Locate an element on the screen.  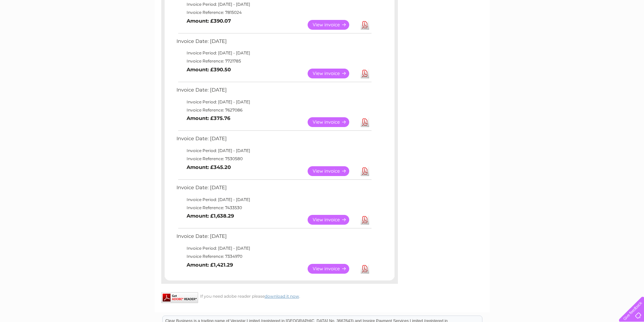
a: Blog is located at coordinates (590, 31).